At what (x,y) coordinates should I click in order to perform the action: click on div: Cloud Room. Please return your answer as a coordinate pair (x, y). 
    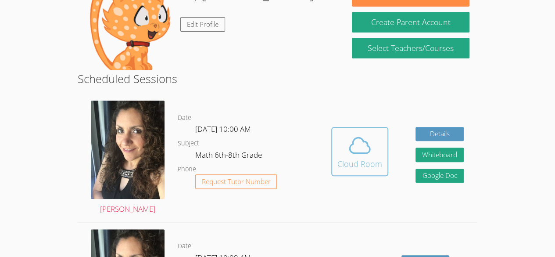
    Looking at the image, I should click on (360, 164).